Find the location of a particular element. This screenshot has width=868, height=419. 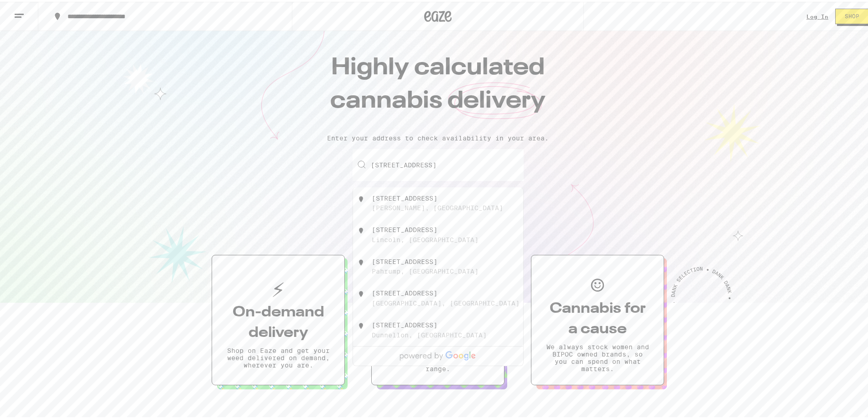

h3: On-demand delivery is located at coordinates (279, 321).